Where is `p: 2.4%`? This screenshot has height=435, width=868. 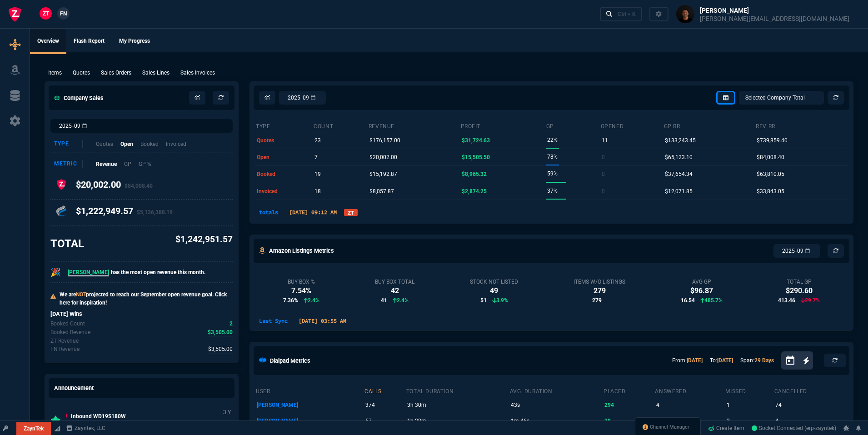 p: 2.4% is located at coordinates (401, 301).